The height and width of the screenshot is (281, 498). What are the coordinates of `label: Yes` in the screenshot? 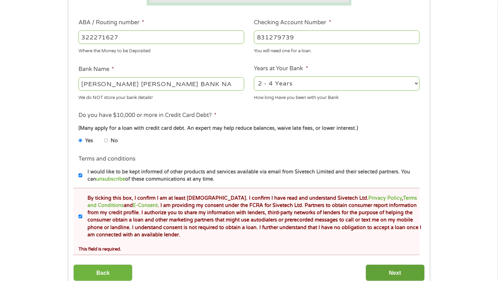 It's located at (89, 141).